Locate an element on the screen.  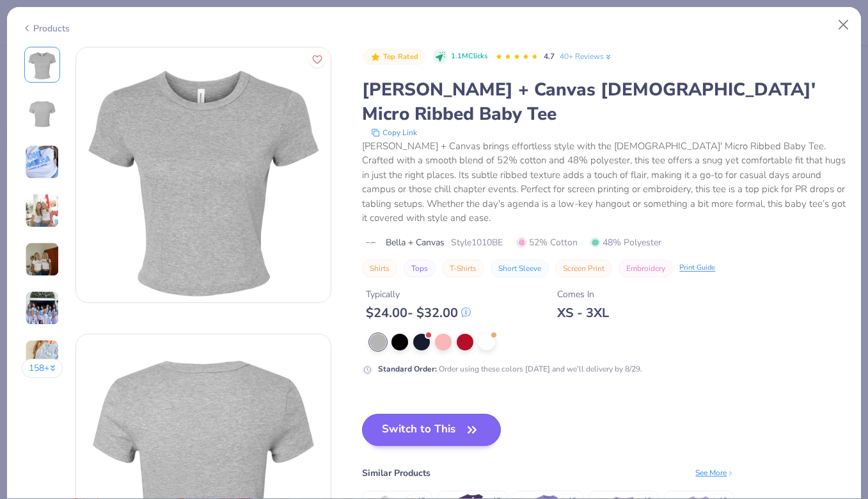
span: Bella + Canvas is located at coordinates (416, 242).